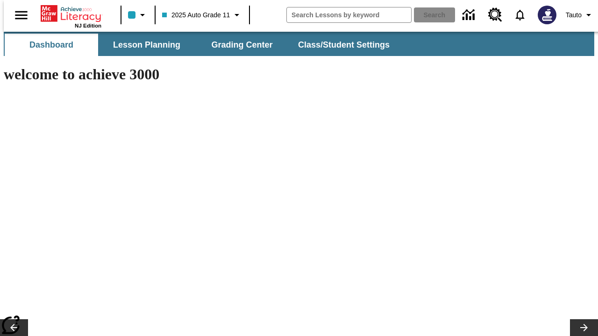  I want to click on span: Dashboard, so click(51, 45).